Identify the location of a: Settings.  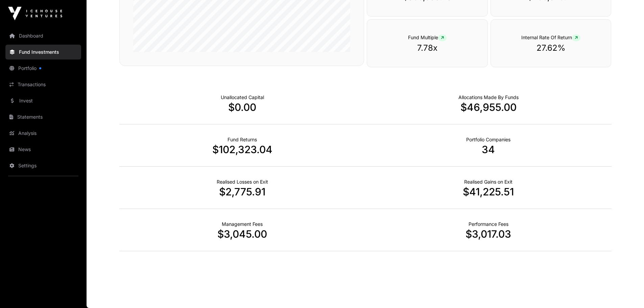
(43, 166).